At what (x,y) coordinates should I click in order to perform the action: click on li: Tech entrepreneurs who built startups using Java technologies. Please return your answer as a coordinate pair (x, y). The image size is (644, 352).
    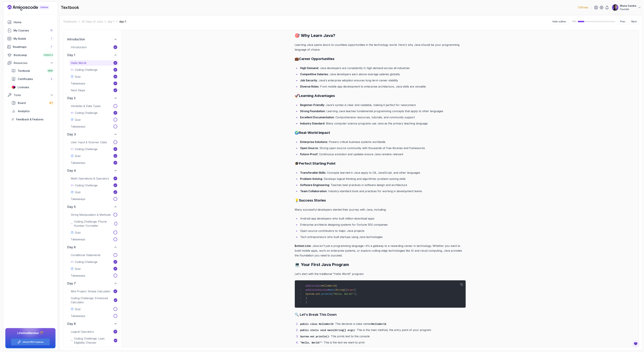
    Looking at the image, I should click on (383, 237).